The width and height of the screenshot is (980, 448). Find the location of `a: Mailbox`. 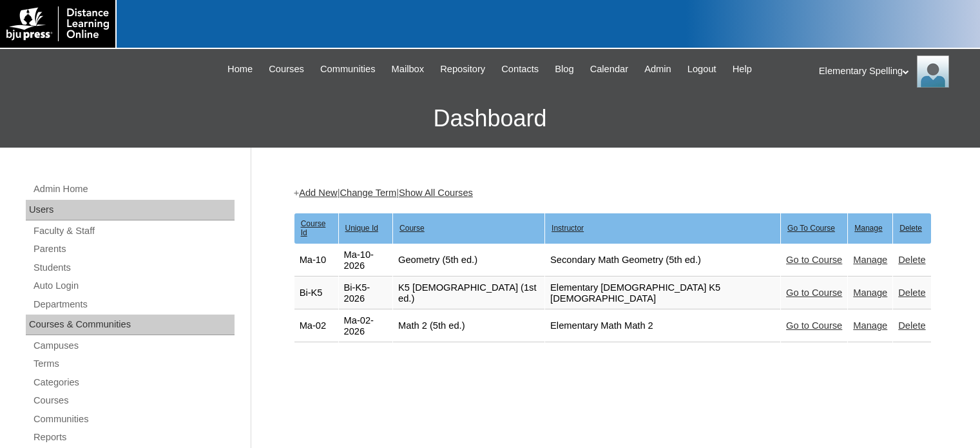

a: Mailbox is located at coordinates (407, 69).